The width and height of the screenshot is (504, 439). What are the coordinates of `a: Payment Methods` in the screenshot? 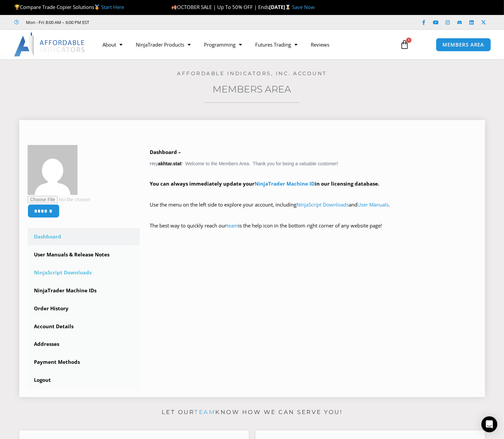 It's located at (84, 362).